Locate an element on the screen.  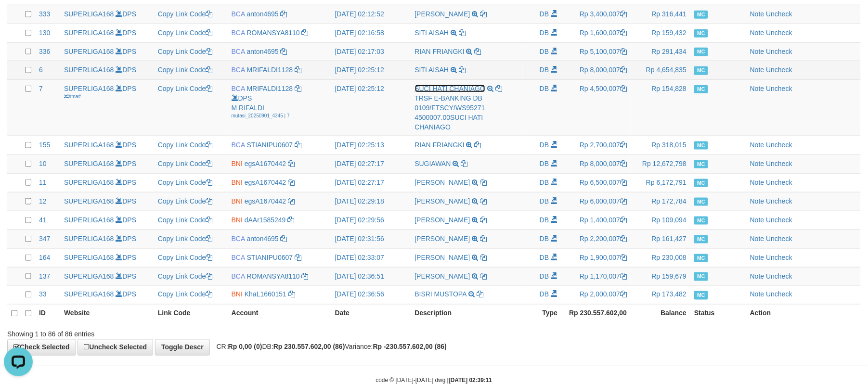
a: Copy Rp 2,200,007 to clipboard is located at coordinates (624, 239).